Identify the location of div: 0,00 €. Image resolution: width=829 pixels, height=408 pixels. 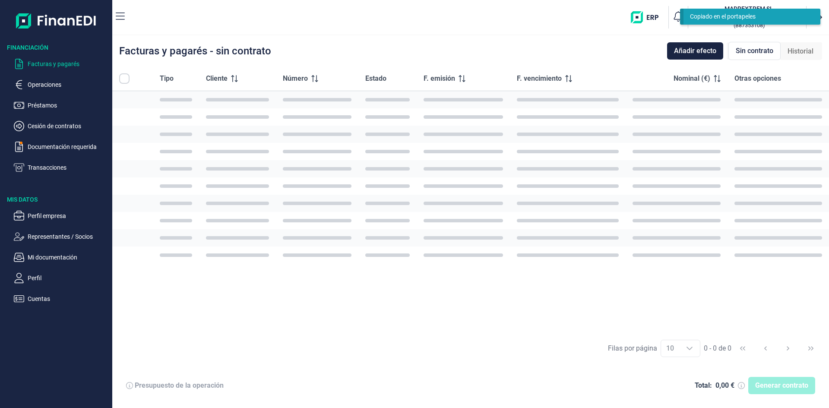
(725, 386).